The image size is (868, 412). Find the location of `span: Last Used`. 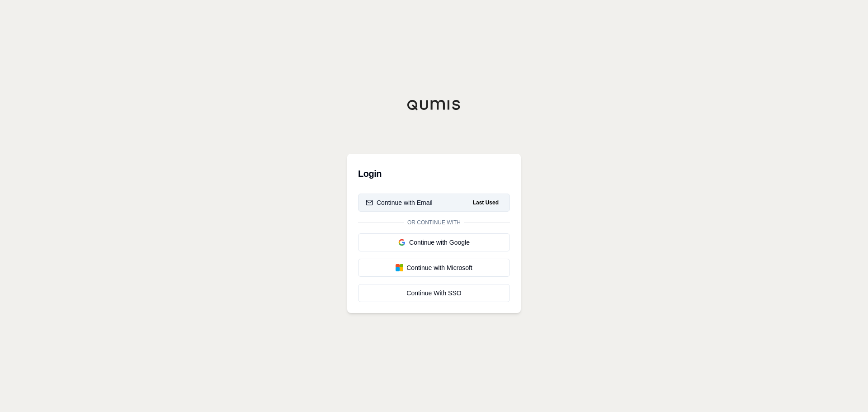

span: Last Used is located at coordinates (486, 203).